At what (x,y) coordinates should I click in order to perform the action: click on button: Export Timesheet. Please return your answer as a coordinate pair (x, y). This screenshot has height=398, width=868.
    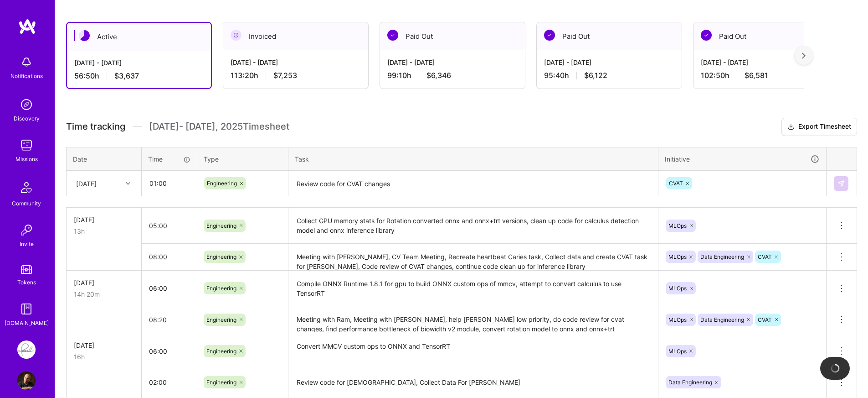
    Looking at the image, I should click on (819, 127).